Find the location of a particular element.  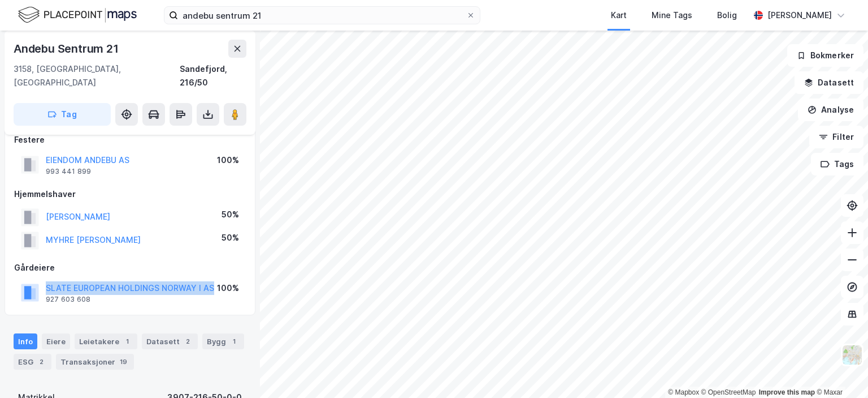

div: Leietakere is located at coordinates (105, 341).